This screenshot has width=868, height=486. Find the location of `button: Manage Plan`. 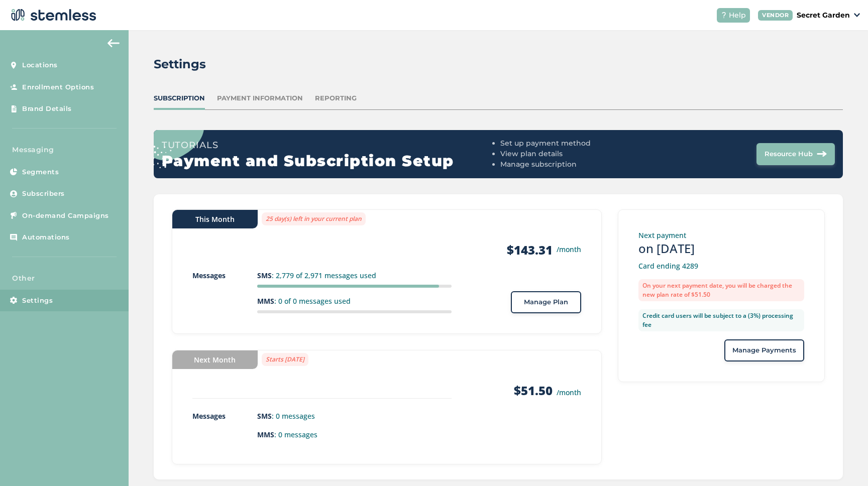

button: Manage Plan is located at coordinates (546, 303).